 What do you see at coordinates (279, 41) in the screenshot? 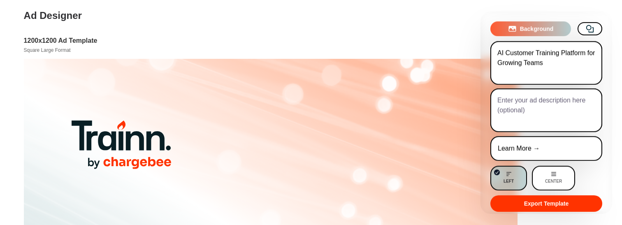
I see `h3: 1200x1200 Ad Template` at bounding box center [279, 41].